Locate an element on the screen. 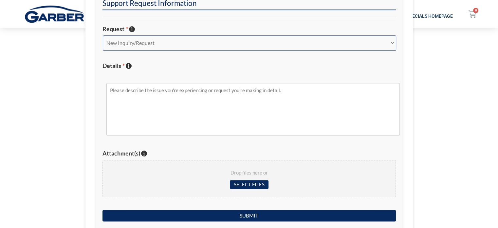 The image size is (498, 228). span: Drop files here or is located at coordinates (249, 173).